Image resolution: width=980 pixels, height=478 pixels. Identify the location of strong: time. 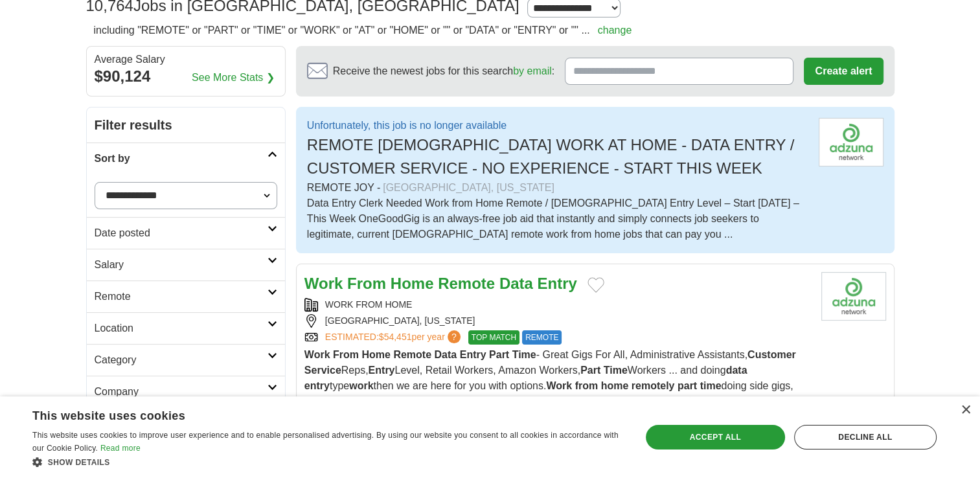
(711, 385).